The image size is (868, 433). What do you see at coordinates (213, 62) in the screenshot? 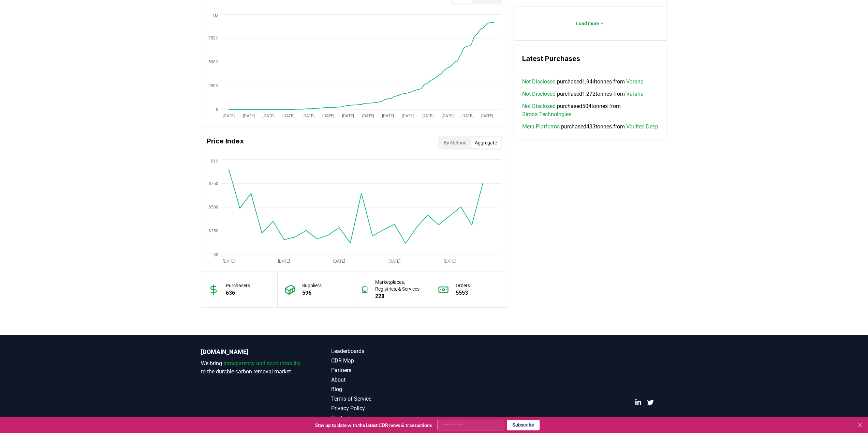
I see `tspan: 500K` at bounding box center [213, 62].